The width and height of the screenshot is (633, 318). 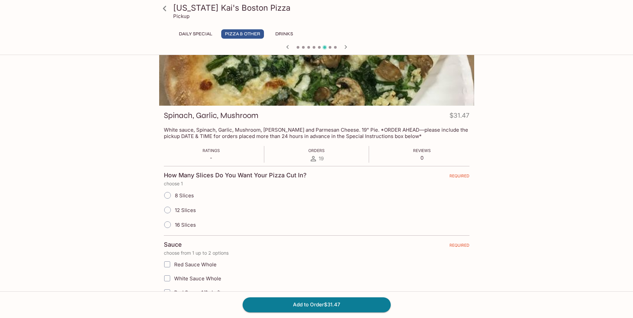 I want to click on div: Spinach, Garlic, Mushroom, so click(x=317, y=61).